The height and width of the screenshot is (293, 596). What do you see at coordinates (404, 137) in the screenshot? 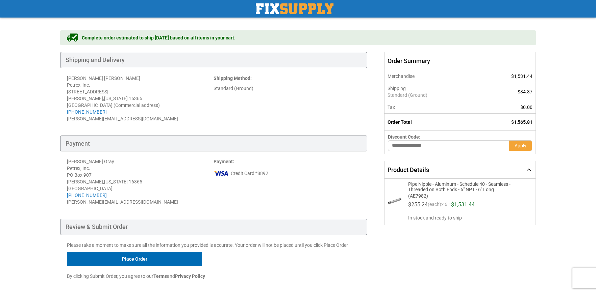
I see `span: Discount Code:` at bounding box center [404, 137].